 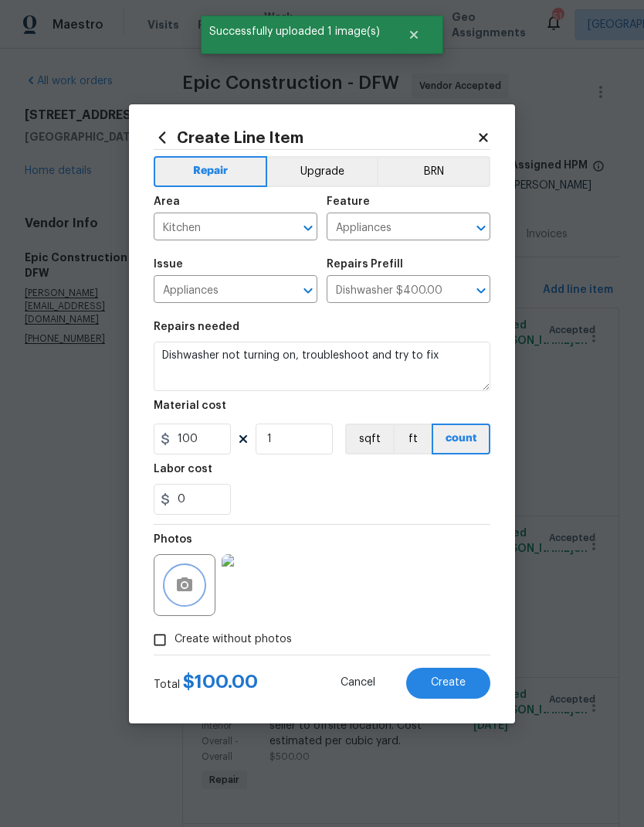 What do you see at coordinates (322, 367) in the screenshot?
I see `textarea: Dishwasher not turning on, troubleshoot and try to fix` at bounding box center [322, 367].